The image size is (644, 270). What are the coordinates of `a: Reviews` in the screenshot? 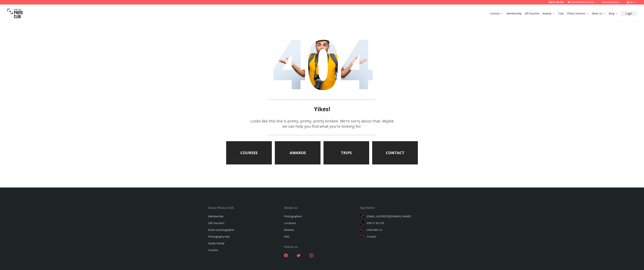 It's located at (289, 230).